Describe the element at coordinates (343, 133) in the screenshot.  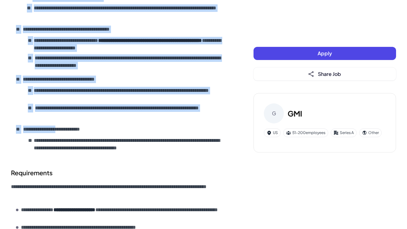
I see `div: Series A` at that location.